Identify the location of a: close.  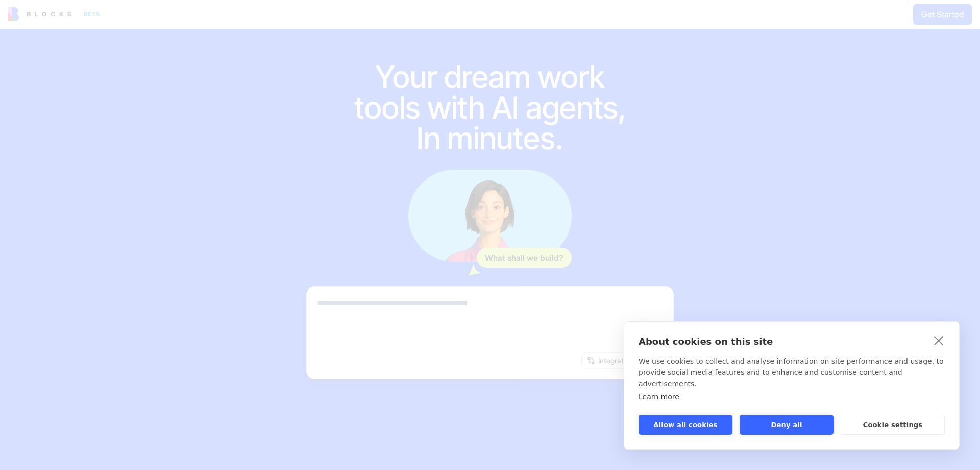
(939, 340).